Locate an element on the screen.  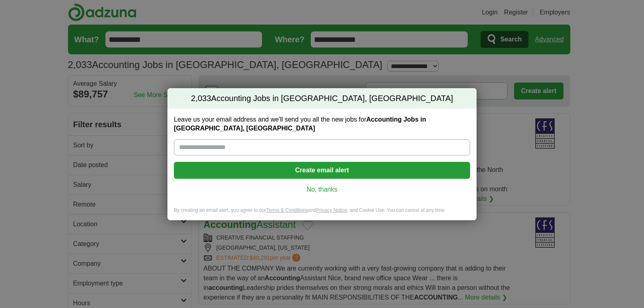
a: Terms & Conditions is located at coordinates (287, 210).